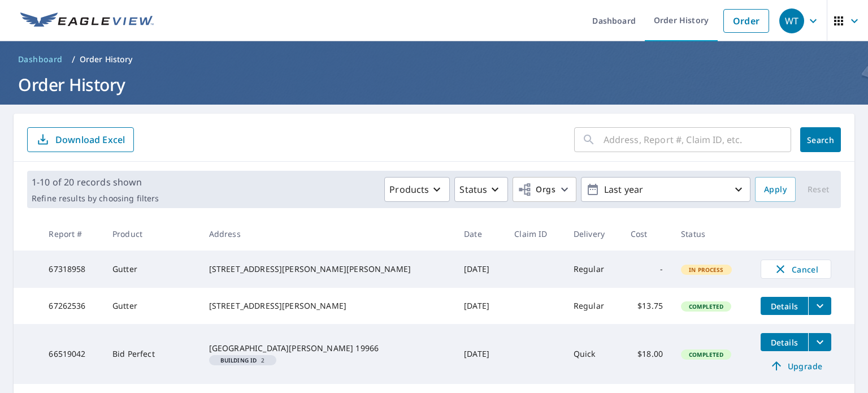 This screenshot has width=868, height=393. What do you see at coordinates (534, 233) in the screenshot?
I see `th: Claim ID` at bounding box center [534, 233].